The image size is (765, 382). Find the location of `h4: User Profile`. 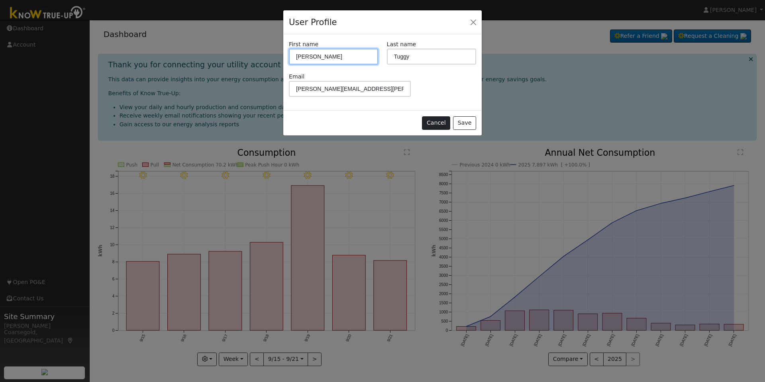

h4: User Profile is located at coordinates (313, 22).